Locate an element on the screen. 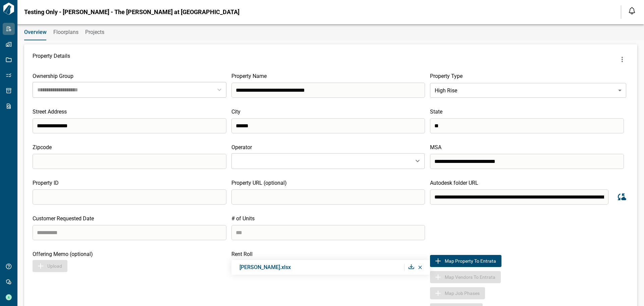  span: Overview is located at coordinates (35, 32).